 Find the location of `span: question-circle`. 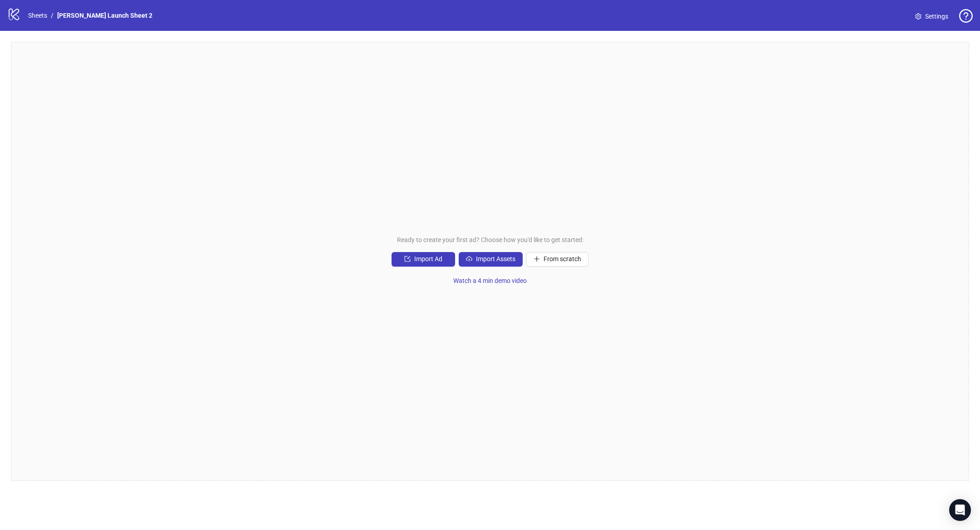

span: question-circle is located at coordinates (966, 16).